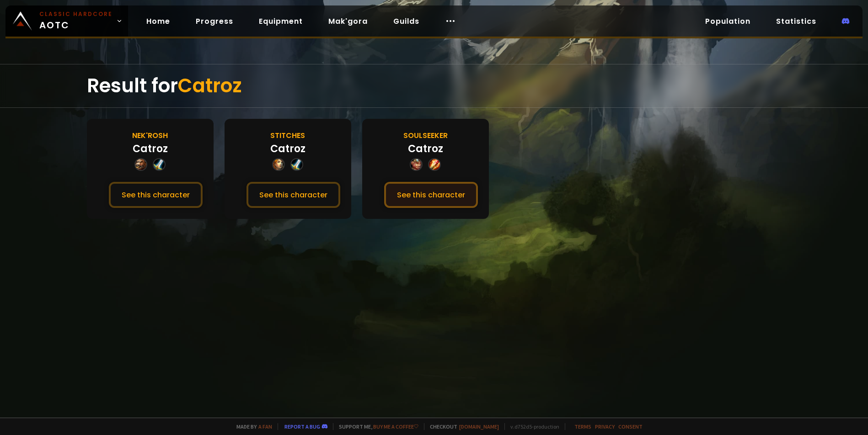  Describe the element at coordinates (302, 426) in the screenshot. I see `a: Report a bug` at that location.